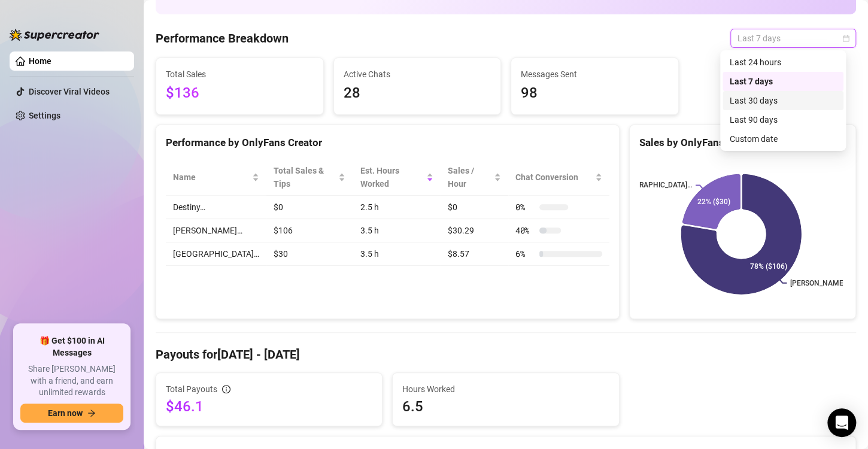  I want to click on span: Earn now, so click(65, 414).